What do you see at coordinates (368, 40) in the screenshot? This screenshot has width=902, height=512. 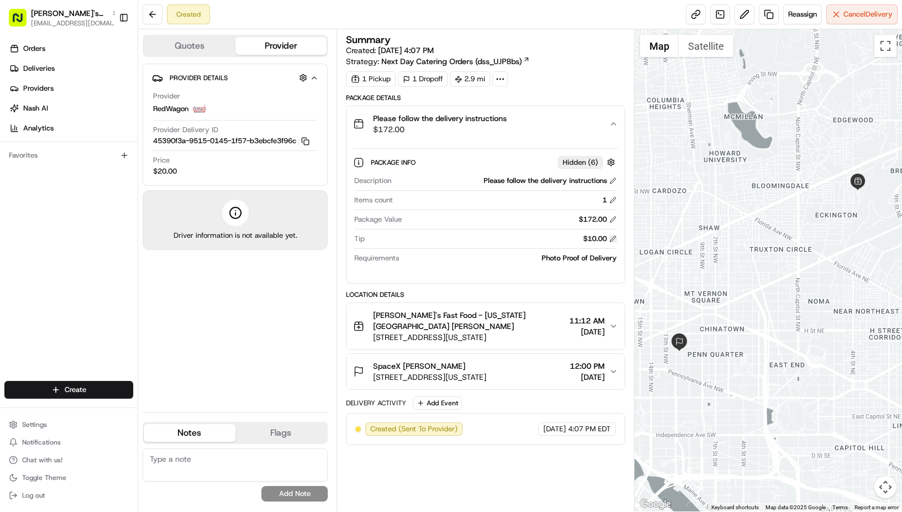 I see `h3: Summary` at bounding box center [368, 40].